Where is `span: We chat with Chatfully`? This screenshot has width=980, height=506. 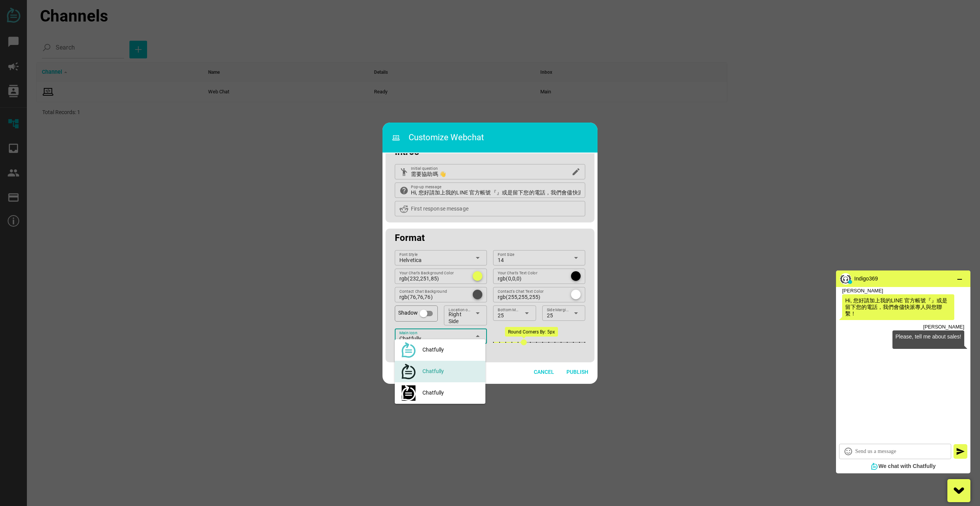 span: We chat with Chatfully is located at coordinates (906, 466).